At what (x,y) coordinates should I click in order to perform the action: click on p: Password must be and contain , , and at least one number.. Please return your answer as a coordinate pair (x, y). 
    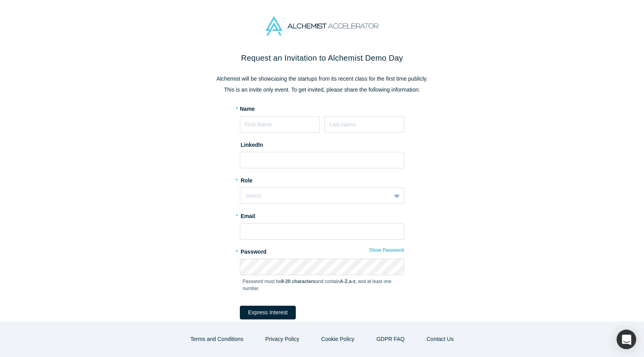
    Looking at the image, I should click on (322, 285).